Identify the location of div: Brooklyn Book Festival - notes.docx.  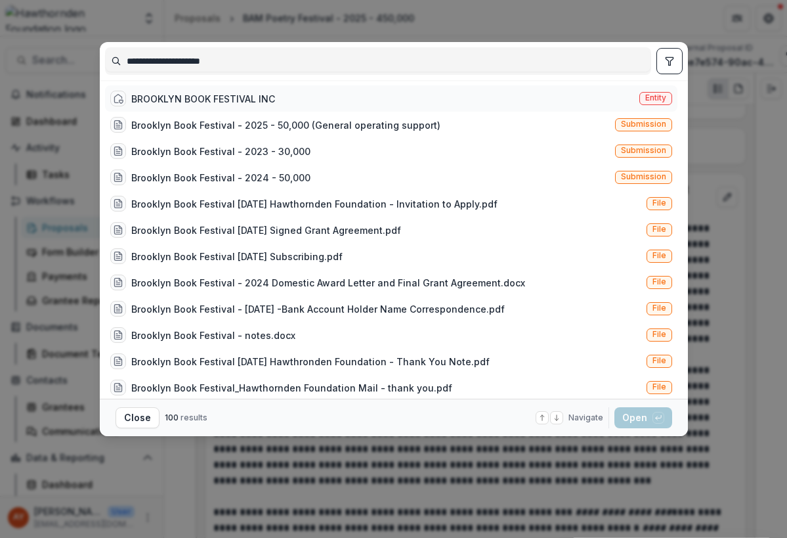
(213, 335).